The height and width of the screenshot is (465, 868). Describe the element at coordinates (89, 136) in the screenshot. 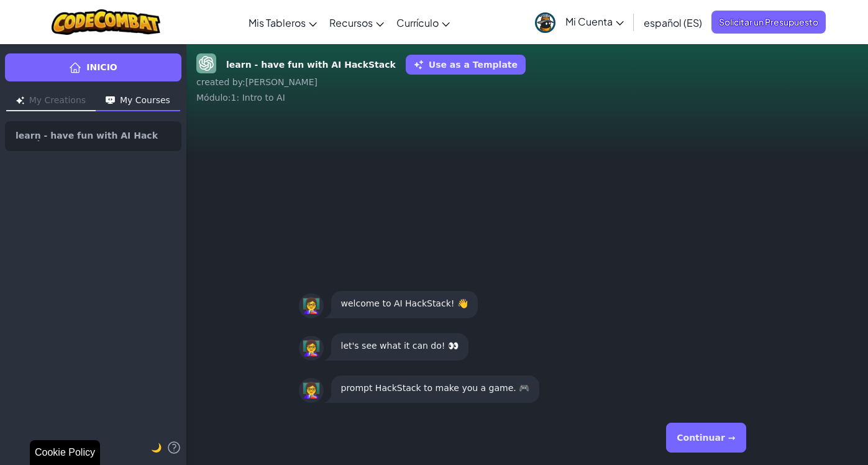

I see `span: learn - have fun with AI HackStack` at that location.